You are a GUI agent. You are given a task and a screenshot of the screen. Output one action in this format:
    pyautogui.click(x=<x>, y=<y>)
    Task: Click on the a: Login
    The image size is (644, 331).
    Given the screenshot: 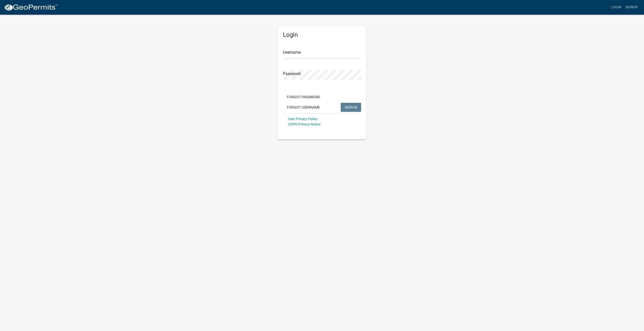 What is the action you would take?
    pyautogui.click(x=616, y=7)
    